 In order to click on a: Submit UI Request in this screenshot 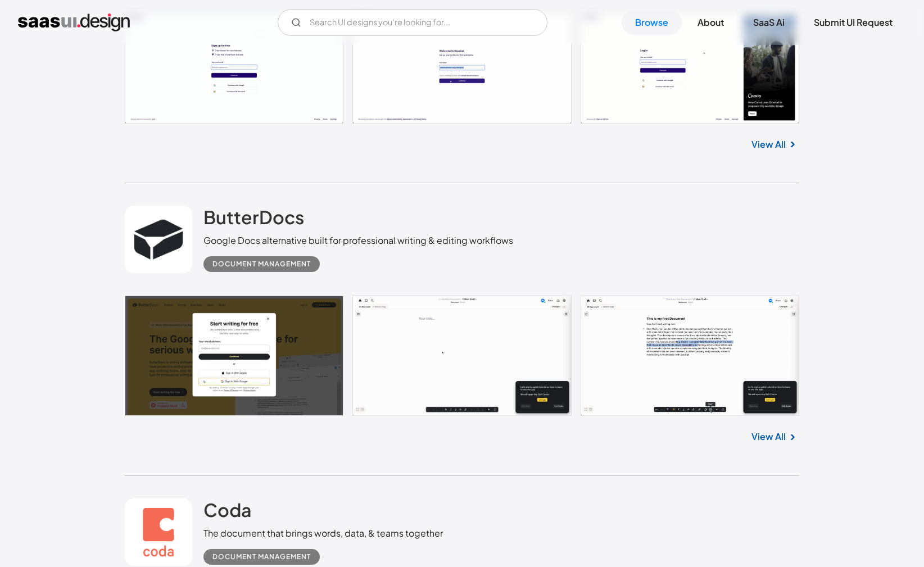, I will do `click(853, 22)`.